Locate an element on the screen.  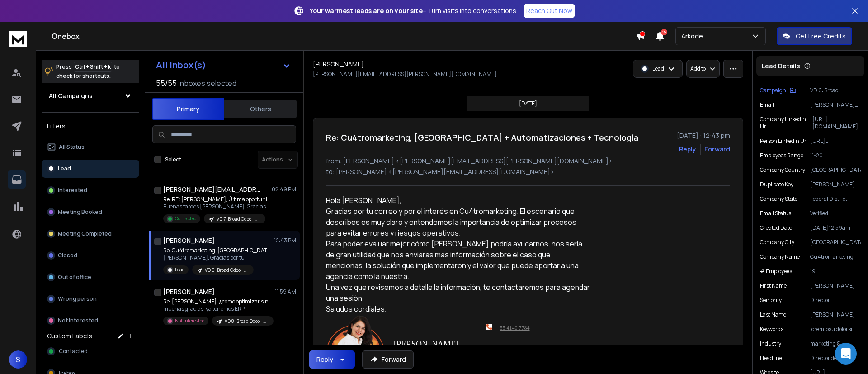
p: Reach Out Now is located at coordinates (549, 11).